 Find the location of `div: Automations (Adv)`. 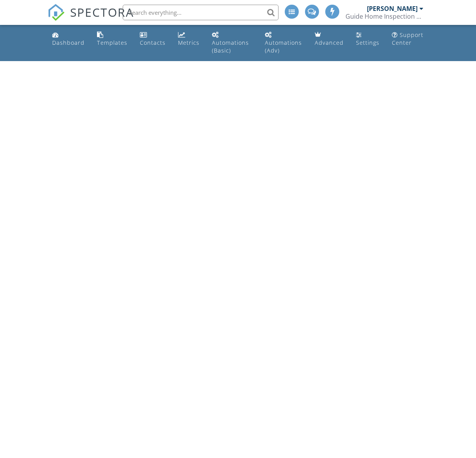

div: Automations (Adv) is located at coordinates (283, 47).